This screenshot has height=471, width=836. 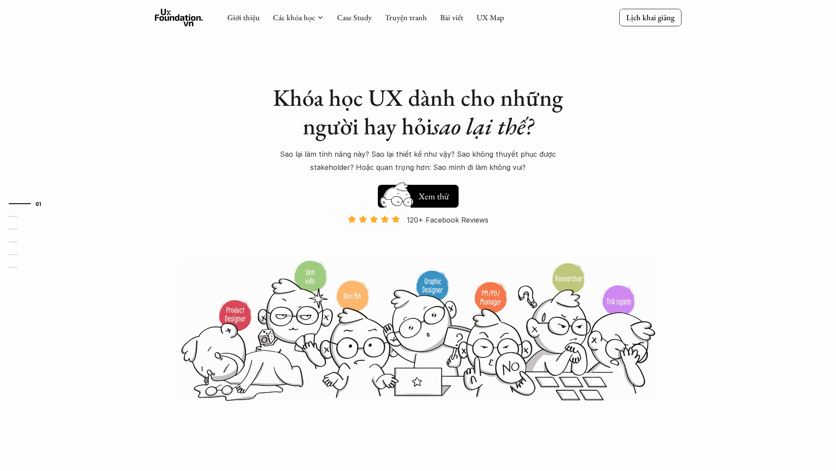 What do you see at coordinates (418, 161) in the screenshot?
I see `p: Sao lại làm tính năng này? Sao lại thiết kế như vậy? Sao không thuyết phục được stakeholder? Hoặc...` at bounding box center [418, 161].